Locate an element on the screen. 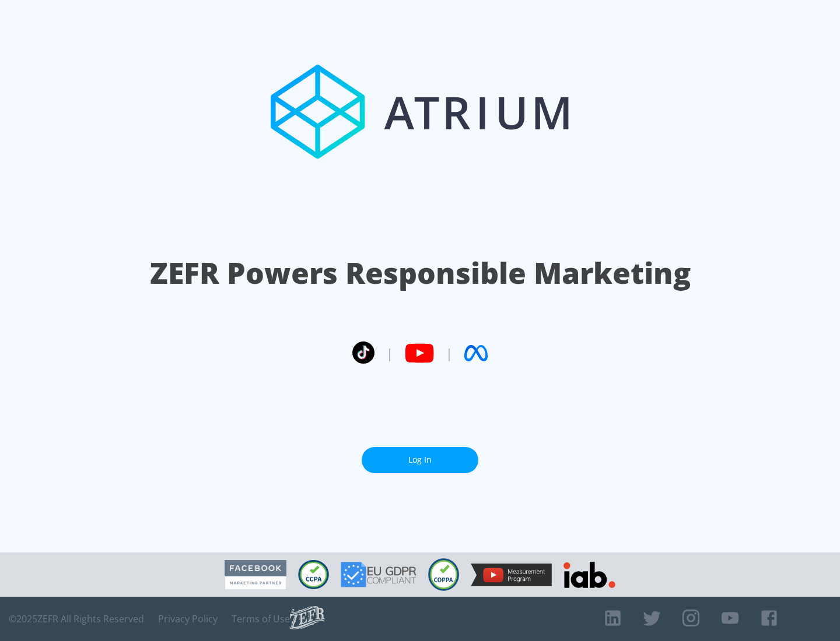 The image size is (840, 641). img: COPPA Compliant is located at coordinates (443, 575).